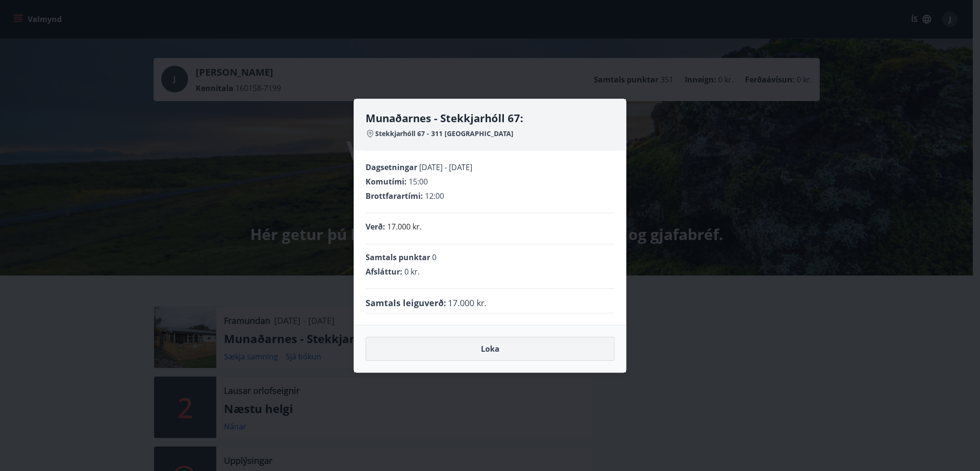 This screenshot has height=471, width=980. What do you see at coordinates (384, 271) in the screenshot?
I see `span: Afsláttur :` at bounding box center [384, 271].